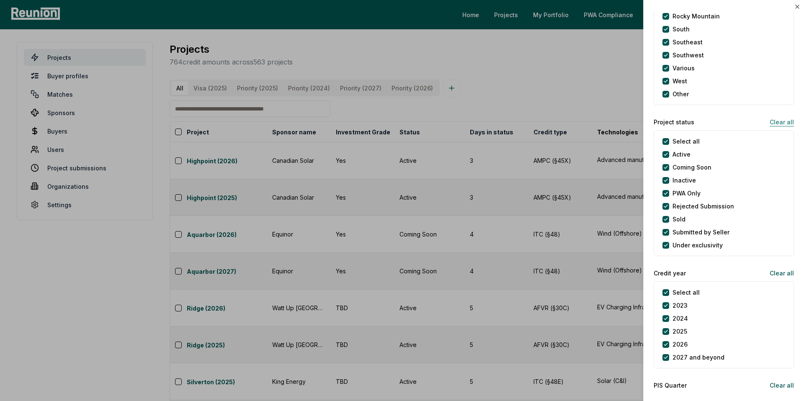 This screenshot has height=401, width=804. What do you see at coordinates (679, 81) in the screenshot?
I see `label: West` at bounding box center [679, 81].